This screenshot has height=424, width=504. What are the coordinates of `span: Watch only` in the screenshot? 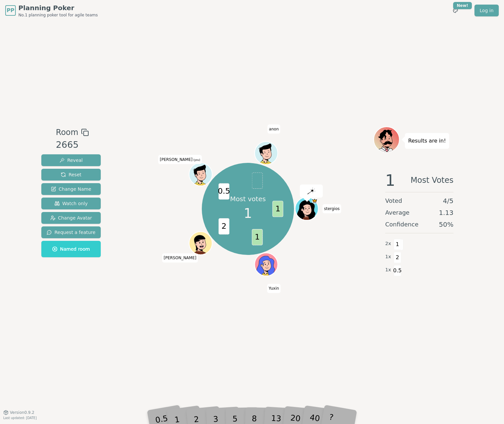 It's located at (71, 204).